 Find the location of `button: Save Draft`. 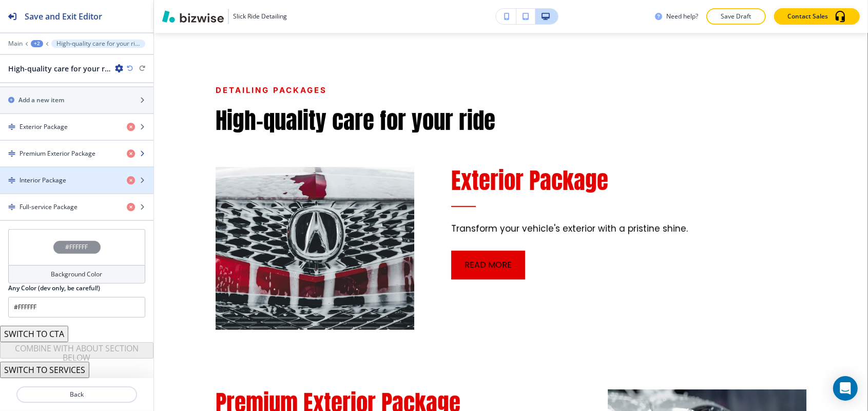

button: Save Draft is located at coordinates (736, 17).